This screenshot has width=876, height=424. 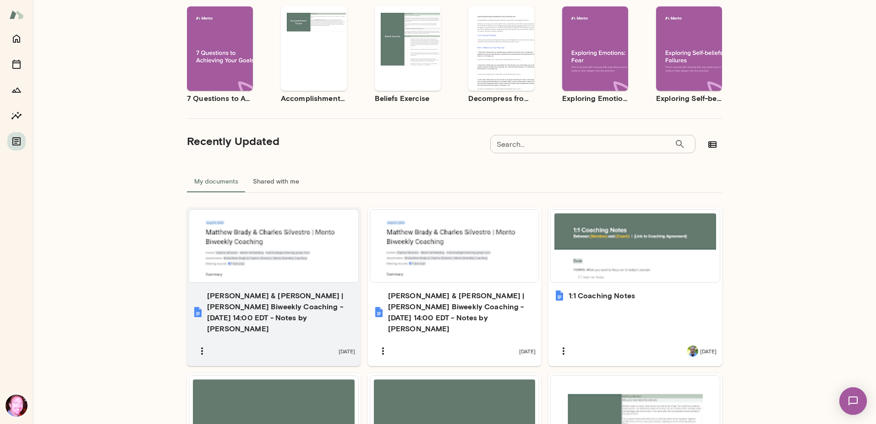 What do you see at coordinates (602, 295) in the screenshot?
I see `h6: 1:1 Coaching Notes` at bounding box center [602, 295].